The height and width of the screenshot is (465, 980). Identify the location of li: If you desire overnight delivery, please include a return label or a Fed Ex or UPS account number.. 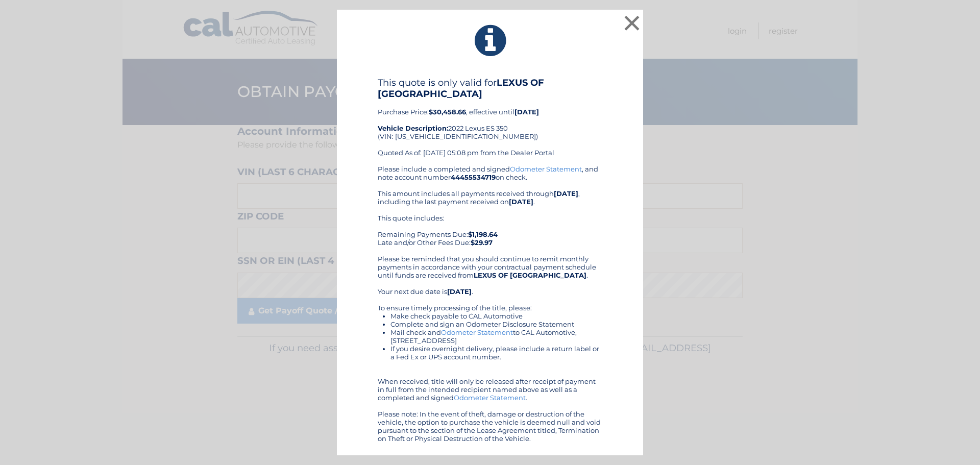
(496, 353).